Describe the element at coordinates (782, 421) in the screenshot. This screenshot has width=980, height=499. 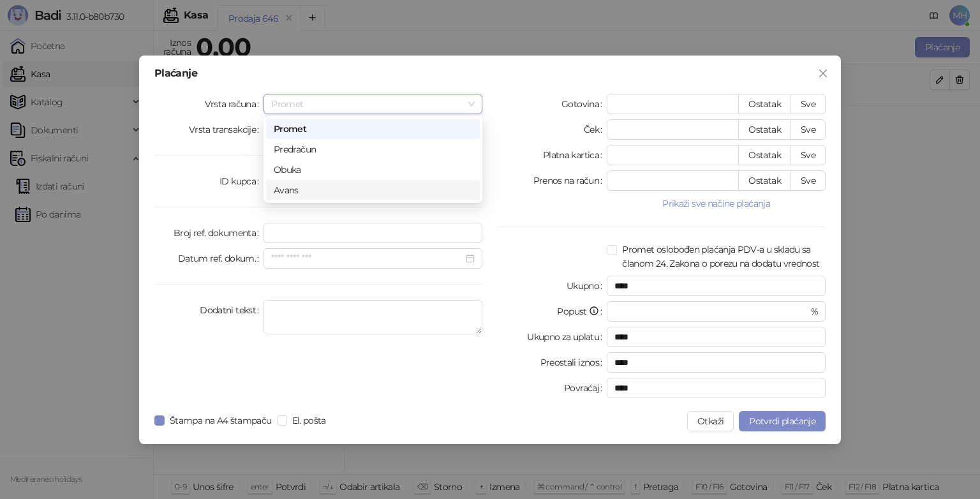
I see `button: Potvrdi plaćanje` at that location.